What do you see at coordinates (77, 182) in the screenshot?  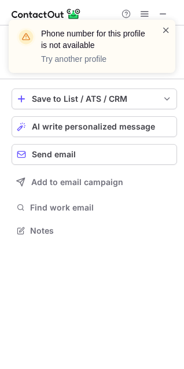 I see `span: Add to email campaign` at bounding box center [77, 182].